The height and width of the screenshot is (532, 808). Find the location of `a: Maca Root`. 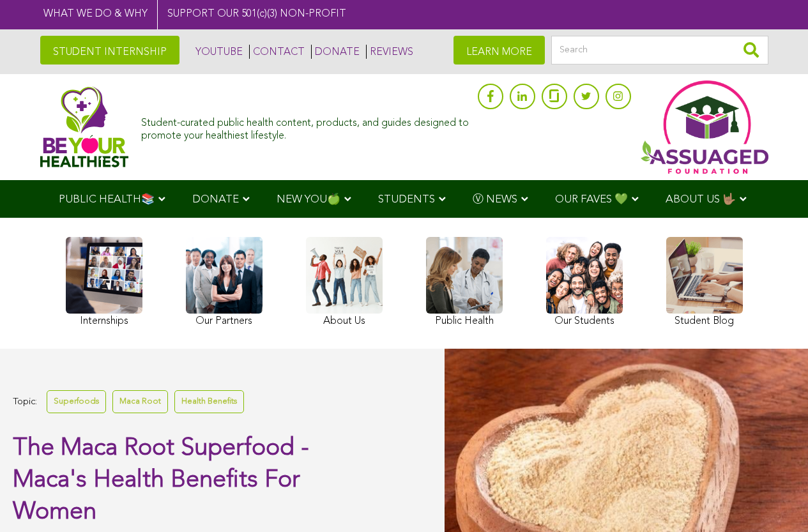

a: Maca Root is located at coordinates (140, 401).